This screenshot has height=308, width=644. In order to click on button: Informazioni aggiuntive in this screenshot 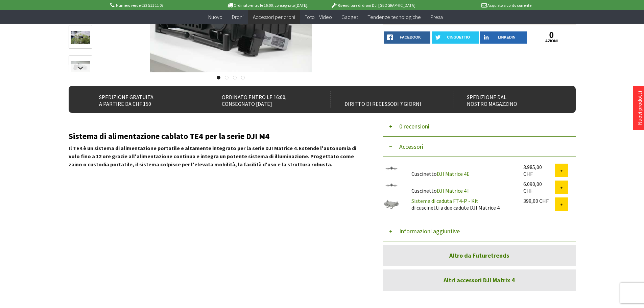, I will do `click(480, 231)`.